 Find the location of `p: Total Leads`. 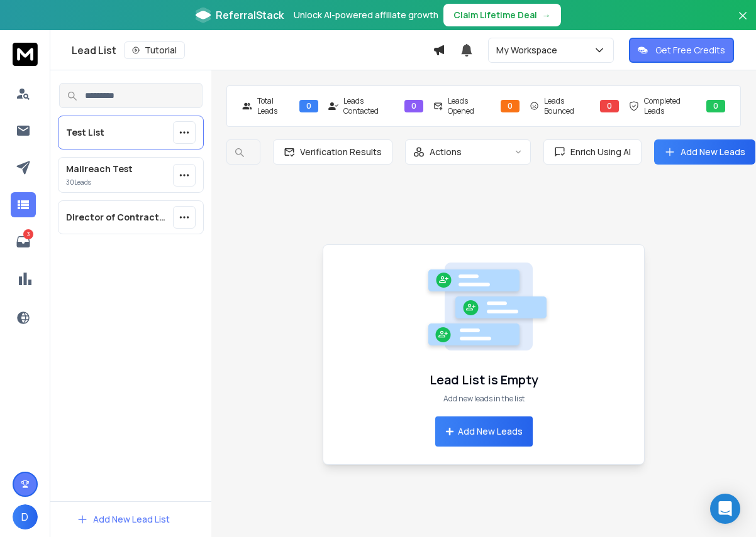

p: Total Leads is located at coordinates (275, 106).